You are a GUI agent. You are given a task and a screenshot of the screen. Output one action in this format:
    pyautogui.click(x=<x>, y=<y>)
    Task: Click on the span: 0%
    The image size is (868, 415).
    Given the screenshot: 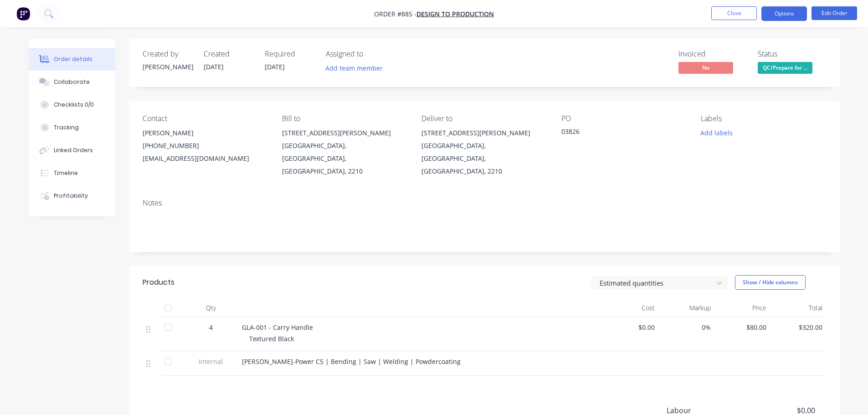 What is the action you would take?
    pyautogui.click(x=686, y=327)
    